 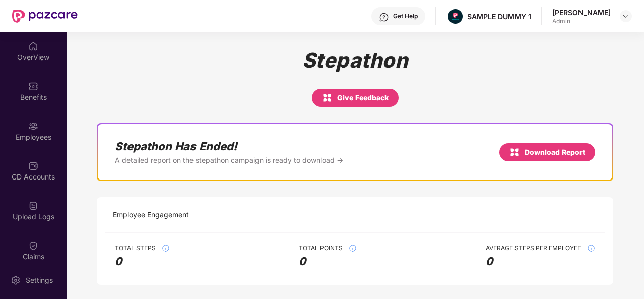 What do you see at coordinates (33, 126) in the screenshot?
I see `img: svg+xml;base64,PHN2ZyBpZD0iRW1wbG95ZWVzIiB4bWxucz0iaHR0cDovL3d3dy53My5vcmcvMjAwMC9zdmciIHdpZHRoPS...` at bounding box center [33, 126].